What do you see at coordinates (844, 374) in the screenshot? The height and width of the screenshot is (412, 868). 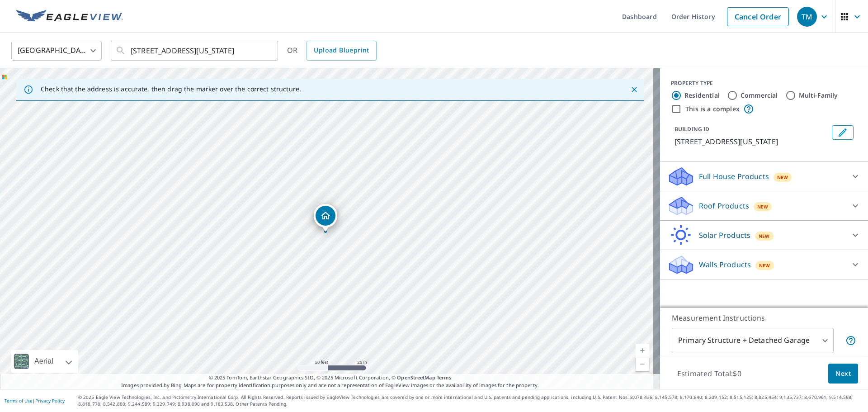 I see `span: Next` at bounding box center [844, 374].